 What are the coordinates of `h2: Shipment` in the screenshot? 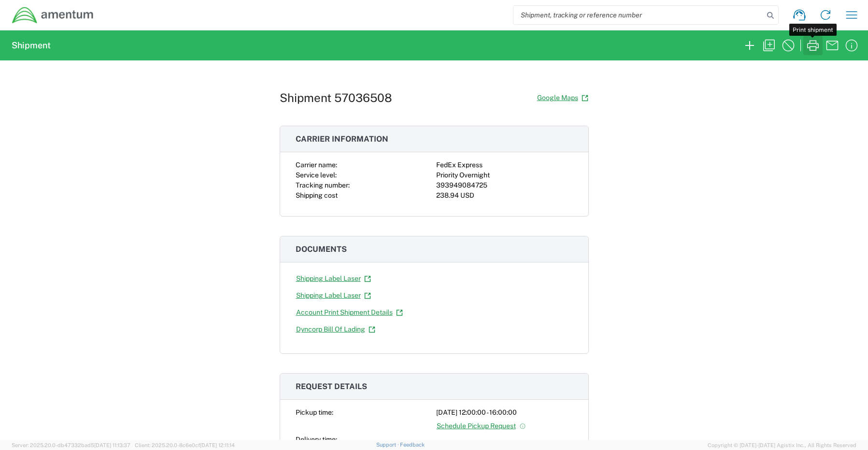 It's located at (31, 45).